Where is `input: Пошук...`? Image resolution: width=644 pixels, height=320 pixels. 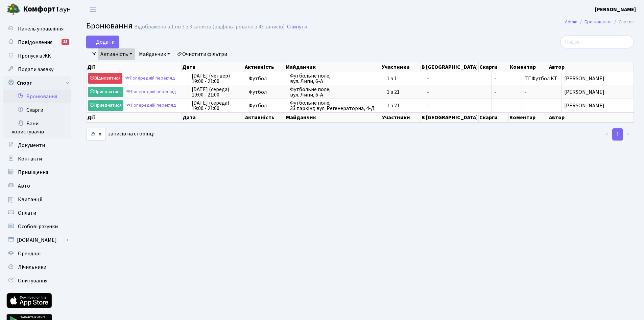
input: Пошук... is located at coordinates (597, 42).